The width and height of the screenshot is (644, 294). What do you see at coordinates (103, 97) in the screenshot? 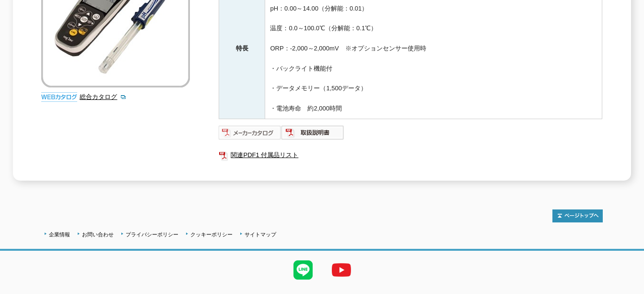
I see `a: 総合カタログ` at bounding box center [103, 97].